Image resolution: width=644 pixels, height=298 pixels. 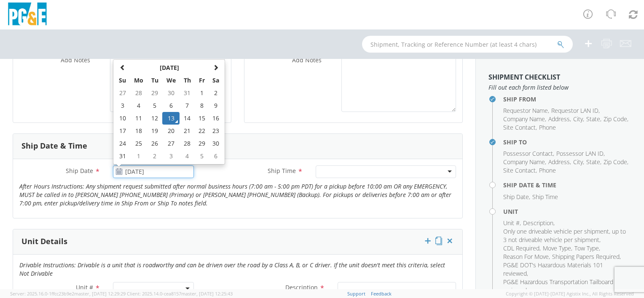 What do you see at coordinates (567, 99) in the screenshot?
I see `h4: Ship From` at bounding box center [567, 99].